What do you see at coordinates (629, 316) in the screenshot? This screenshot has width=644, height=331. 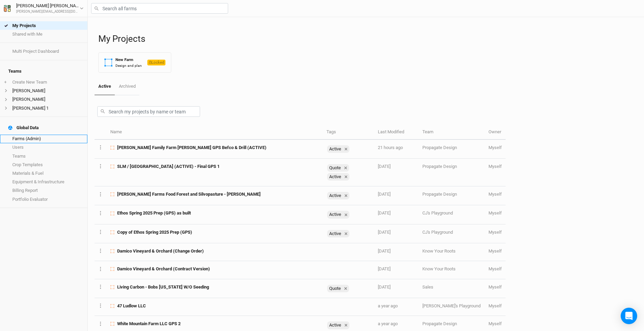 I see `div: Open Intercom Messenger` at bounding box center [629, 316].